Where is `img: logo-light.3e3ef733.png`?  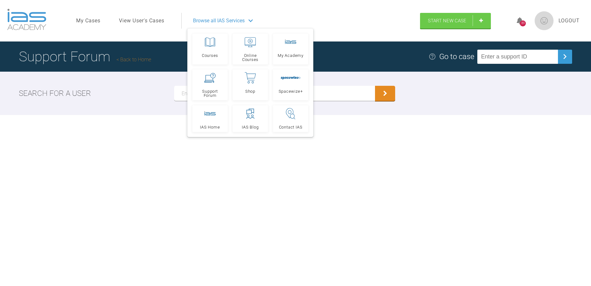 img: logo-light.3e3ef733.png is located at coordinates (27, 20).